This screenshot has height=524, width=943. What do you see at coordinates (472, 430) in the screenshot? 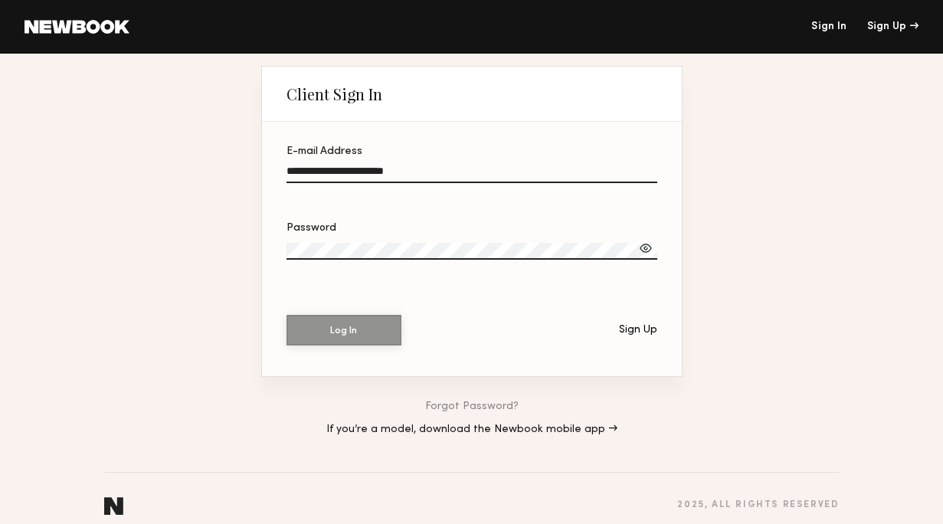
I see `a: If you’re a model, download the Newbook mobile app →` at bounding box center [472, 430].